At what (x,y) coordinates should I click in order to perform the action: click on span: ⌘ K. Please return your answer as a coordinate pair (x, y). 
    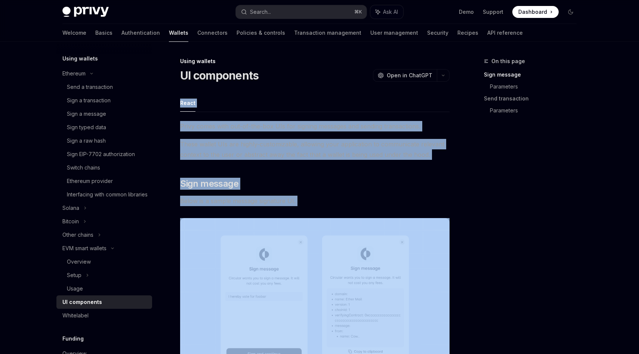
    Looking at the image, I should click on (358, 12).